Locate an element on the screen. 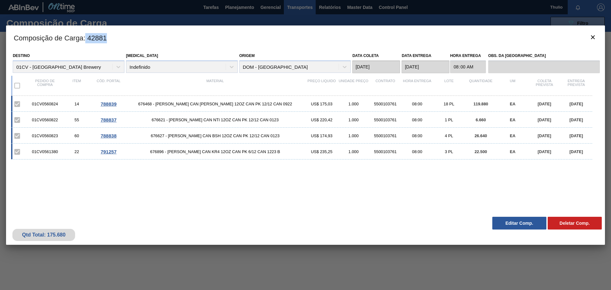 This screenshot has width=611, height=290. div: 14 is located at coordinates (77, 104).